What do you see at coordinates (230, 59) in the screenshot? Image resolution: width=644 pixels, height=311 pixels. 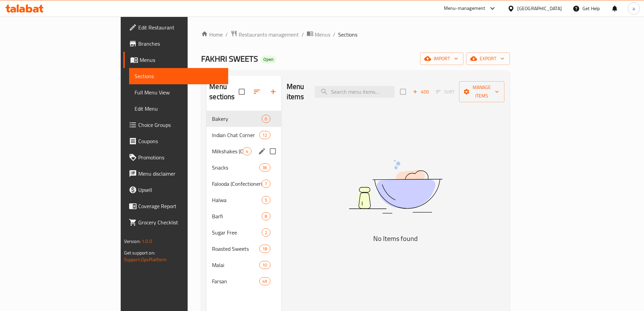 I see `span: FAKHRI SWEETS` at bounding box center [230, 59].